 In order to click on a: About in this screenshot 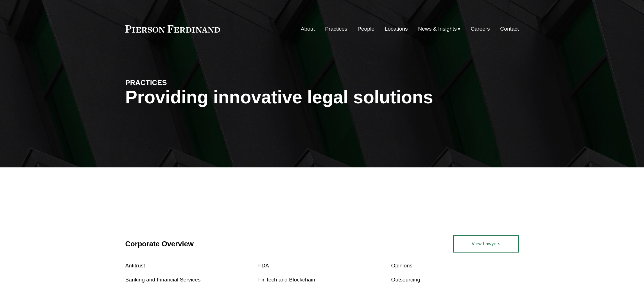, I will do `click(307, 29)`.